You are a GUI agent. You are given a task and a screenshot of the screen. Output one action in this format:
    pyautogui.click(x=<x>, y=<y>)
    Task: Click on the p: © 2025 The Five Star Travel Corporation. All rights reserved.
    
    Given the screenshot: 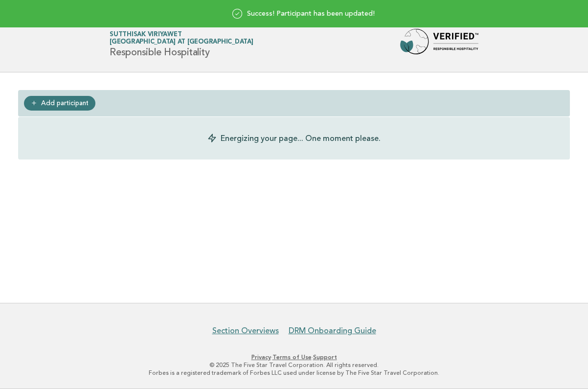 What is the action you would take?
    pyautogui.click(x=294, y=365)
    